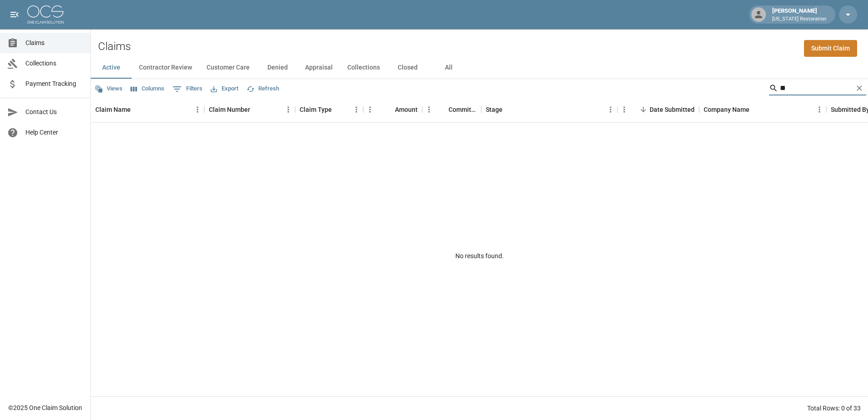  What do you see at coordinates (479, 68) in the screenshot?
I see `div: dynamic tabs` at bounding box center [479, 68].